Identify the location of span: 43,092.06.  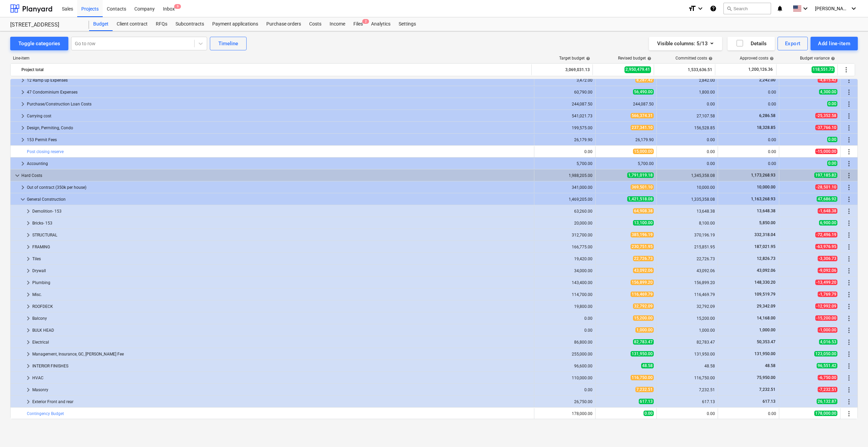
(766, 270).